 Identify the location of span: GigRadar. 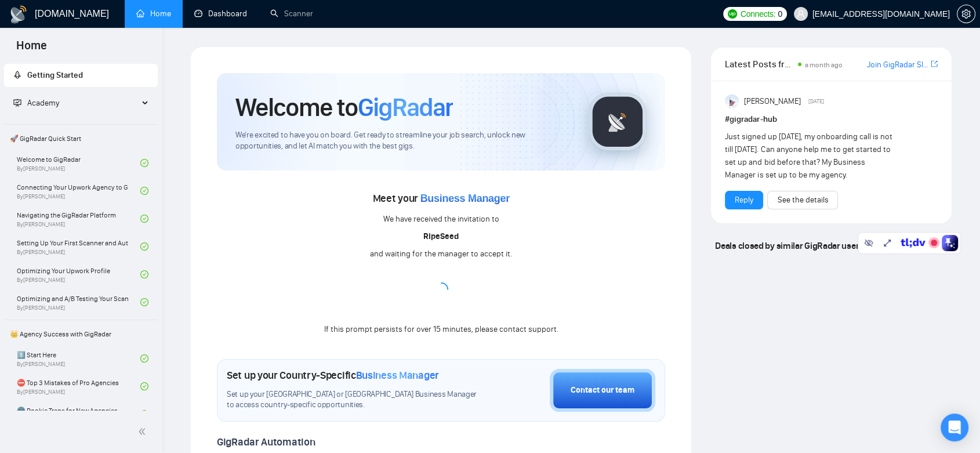
(405, 107).